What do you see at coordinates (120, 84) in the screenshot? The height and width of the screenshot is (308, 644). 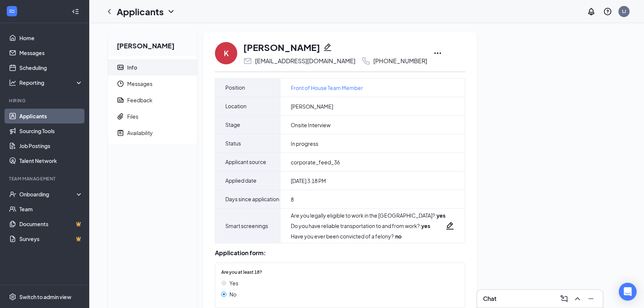 I see `svg: Clock` at bounding box center [120, 84].